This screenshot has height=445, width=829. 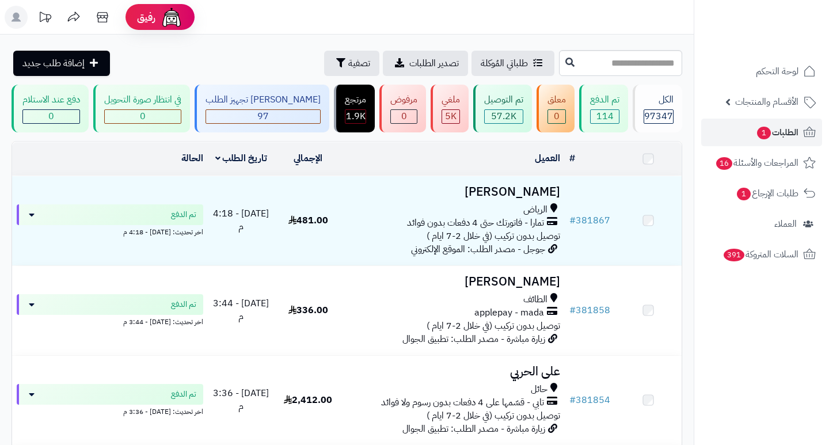 I want to click on a: في انتظار صورة التحويل 0, so click(x=142, y=108).